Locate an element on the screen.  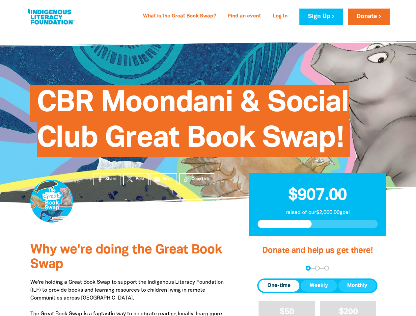
button: One-time is located at coordinates (279, 286).